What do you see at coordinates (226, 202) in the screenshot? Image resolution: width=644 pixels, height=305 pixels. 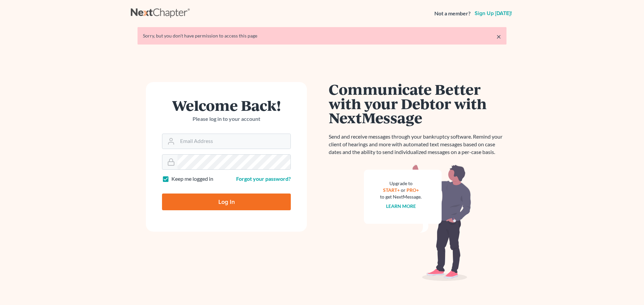 I see `input: Log In` at bounding box center [226, 202].